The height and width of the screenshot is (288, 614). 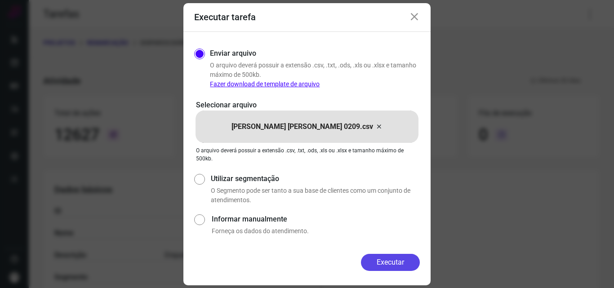 What do you see at coordinates (315, 195) in the screenshot?
I see `p: O Segmento pode ser tanto a sua base de clientes como um conjunto de atendimentos.` at bounding box center [315, 195].